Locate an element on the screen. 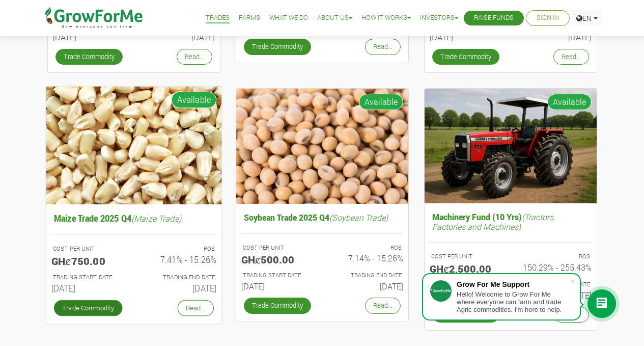  h6: 150.29% - 255.43% is located at coordinates (555, 267).